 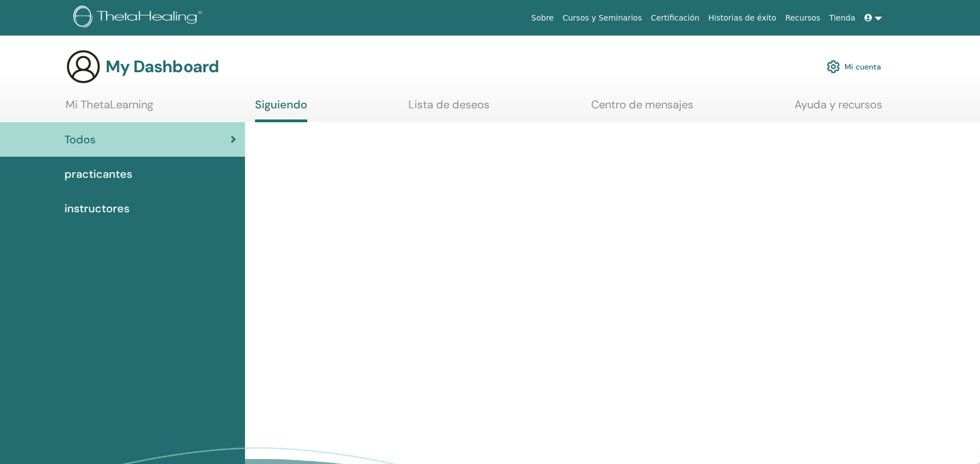 I want to click on span: practicantes, so click(x=98, y=174).